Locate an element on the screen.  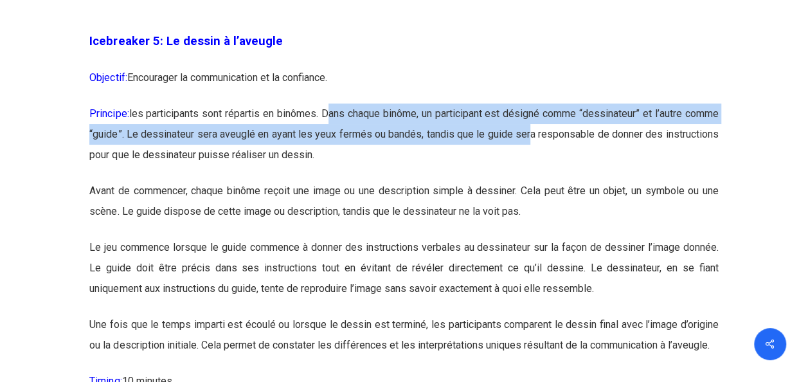
p: Avant de commencer, chaque binôme reçoit une image ou une description simple à dessiner. Cela peu... is located at coordinates (404, 209).